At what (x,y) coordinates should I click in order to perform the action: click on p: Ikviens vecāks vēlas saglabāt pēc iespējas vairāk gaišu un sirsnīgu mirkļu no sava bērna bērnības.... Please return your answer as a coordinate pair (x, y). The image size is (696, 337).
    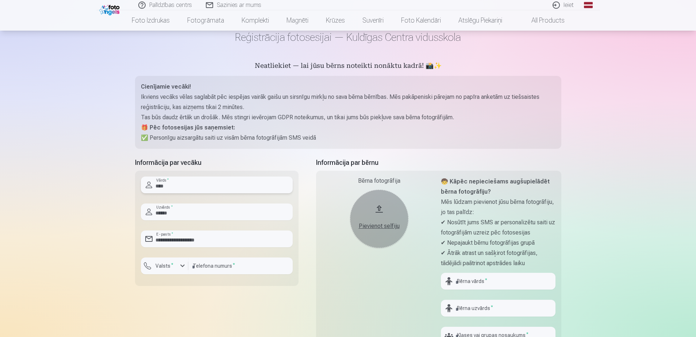
    Looking at the image, I should click on (348, 102).